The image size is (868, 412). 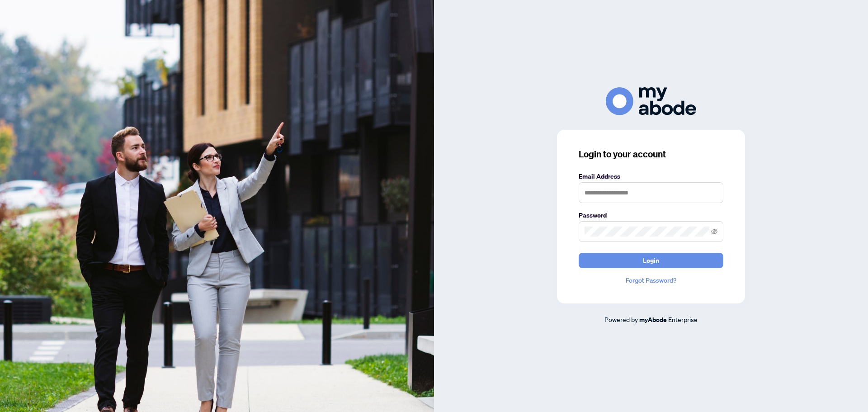 What do you see at coordinates (653, 320) in the screenshot?
I see `a: myAbode` at bounding box center [653, 320].